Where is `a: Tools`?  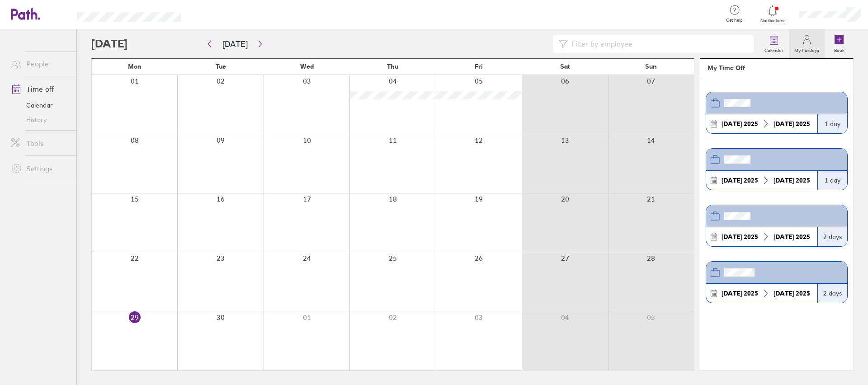 a: Tools is located at coordinates (39, 143).